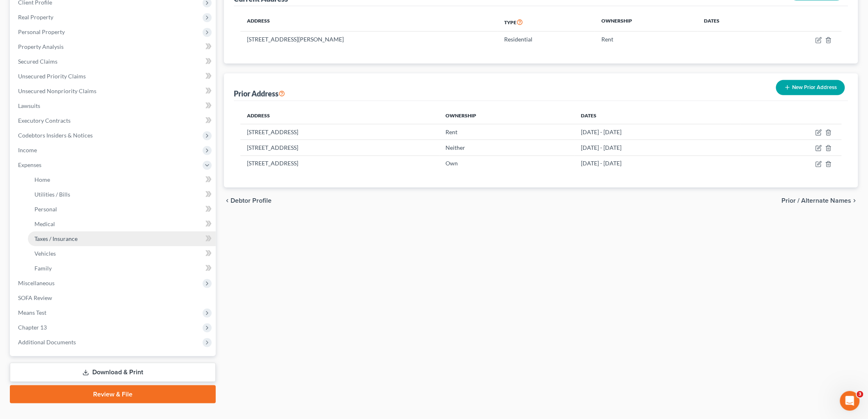 Image resolution: width=868 pixels, height=419 pixels. I want to click on td: Neither, so click(507, 148).